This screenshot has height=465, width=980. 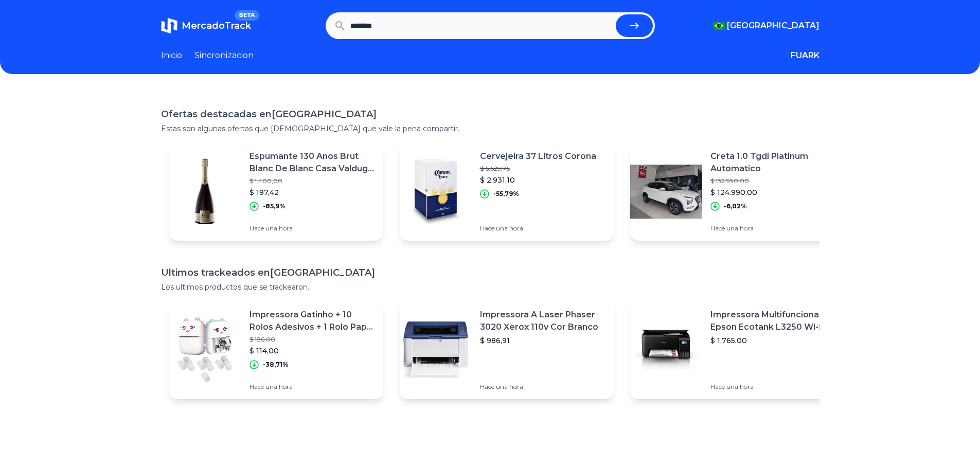 What do you see at coordinates (276, 191) in the screenshot?
I see `a: Featured imageEspumante 130 Anos Brut Blanc De Blanc Casa Valduga 750ml$ 1.400,00$ 197,42-85,9%Ha...` at bounding box center [276, 191].